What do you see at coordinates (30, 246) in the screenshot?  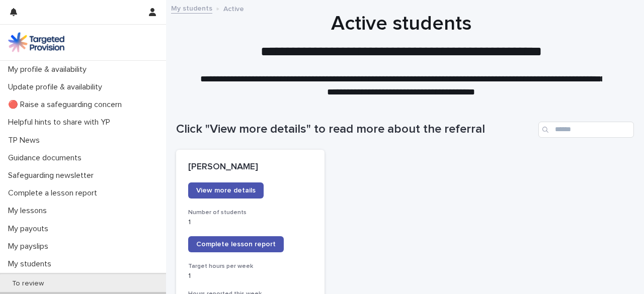 I see `p: My payslips` at bounding box center [30, 246].